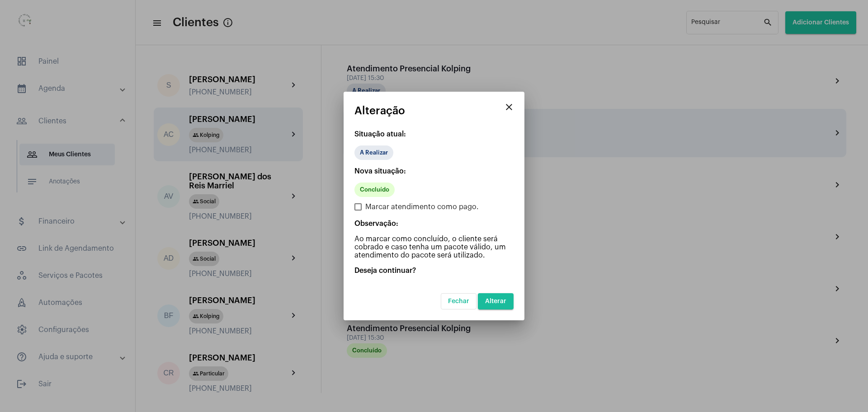 This screenshot has height=412, width=868. Describe the element at coordinates (434, 223) in the screenshot. I see `p: Observação:` at that location.